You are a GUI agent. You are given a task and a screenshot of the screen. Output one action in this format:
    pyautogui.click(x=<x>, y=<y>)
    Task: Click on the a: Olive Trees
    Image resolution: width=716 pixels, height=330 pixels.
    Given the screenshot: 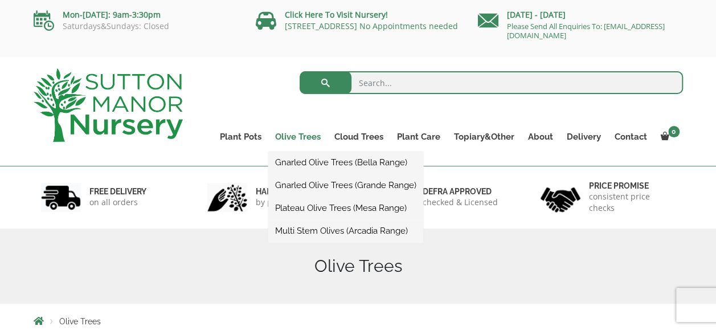 What is the action you would take?
    pyautogui.click(x=298, y=137)
    